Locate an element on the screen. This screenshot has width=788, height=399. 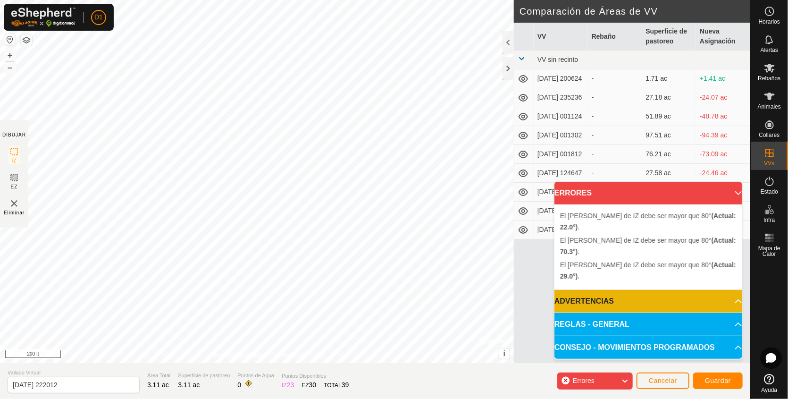
div: DIBUJAR is located at coordinates (14, 135).